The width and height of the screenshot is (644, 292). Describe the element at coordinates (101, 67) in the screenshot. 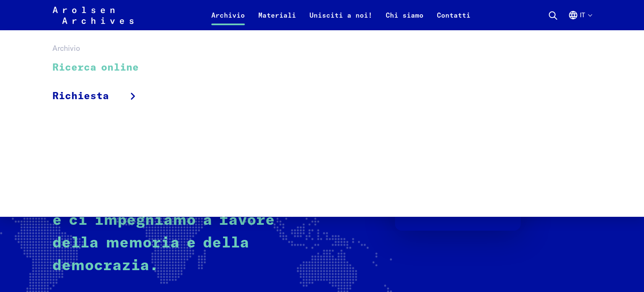

I see `a: Ricerca online` at that location.